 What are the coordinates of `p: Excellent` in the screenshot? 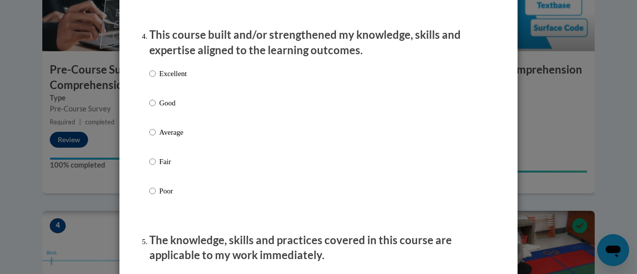 It's located at (173, 74).